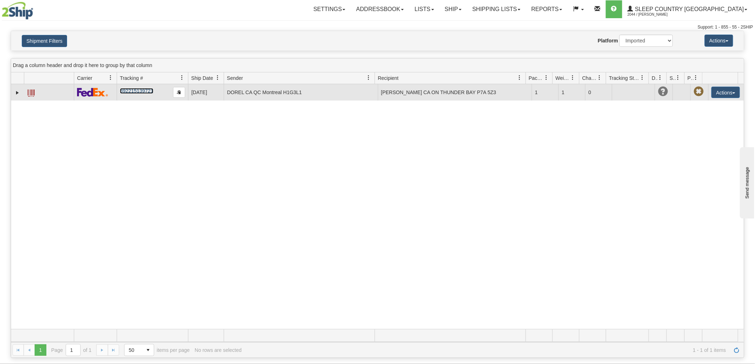 The image size is (755, 364). Describe the element at coordinates (696, 78) in the screenshot. I see `a: Pickup Status filter column settings` at that location.